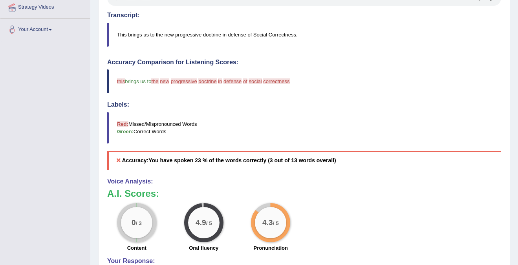 The width and height of the screenshot is (518, 265). Describe the element at coordinates (304, 105) in the screenshot. I see `h4: Labels:` at that location.